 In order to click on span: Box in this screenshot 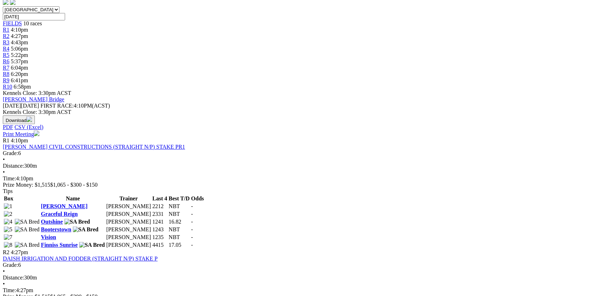, I will do `click(8, 199)`.